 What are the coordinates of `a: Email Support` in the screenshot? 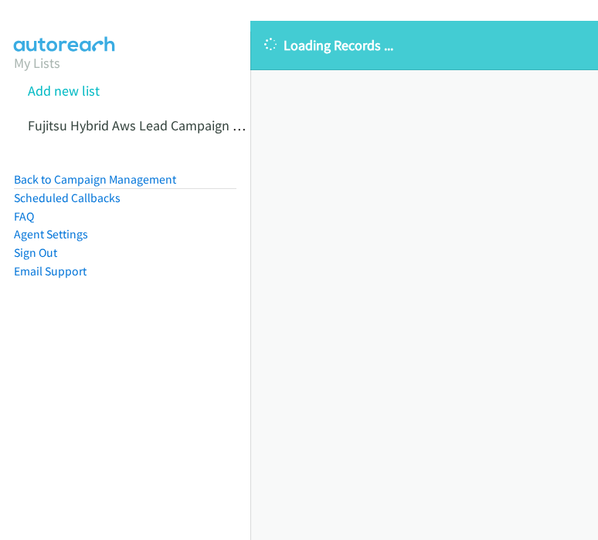 It's located at (50, 271).